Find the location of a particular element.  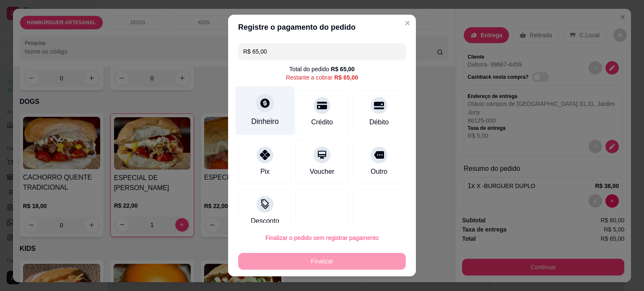

button: Finalizar o pedido sem registrar pagamento is located at coordinates (322, 238).